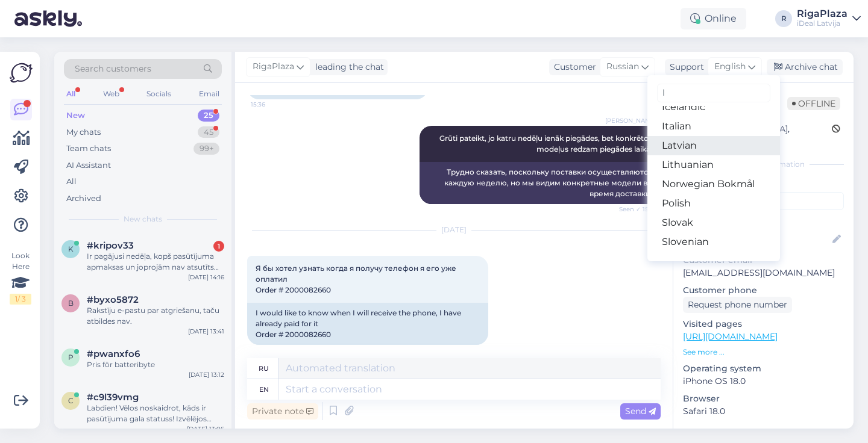 This screenshot has height=443, width=868. What do you see at coordinates (713, 18) in the screenshot?
I see `div: Online` at bounding box center [713, 18].